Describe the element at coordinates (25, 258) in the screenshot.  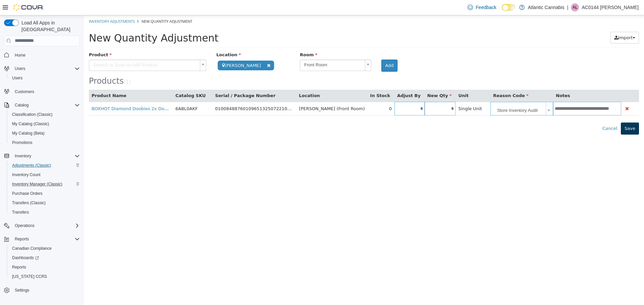
I see `span: Dashboards` at that location.